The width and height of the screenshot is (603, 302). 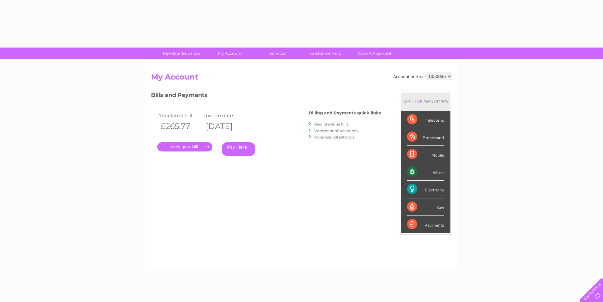 I want to click on div: Water, so click(x=425, y=172).